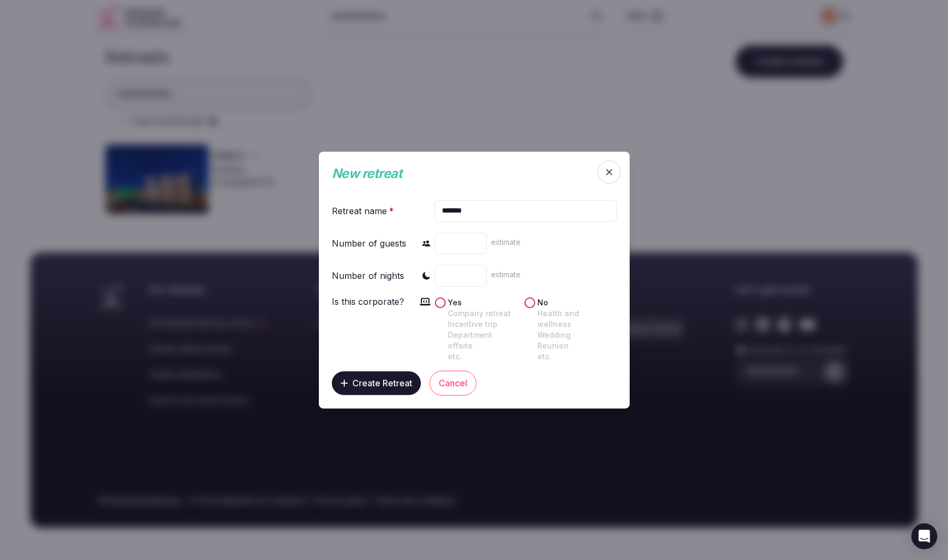  I want to click on div: New retreat, so click(464, 174).